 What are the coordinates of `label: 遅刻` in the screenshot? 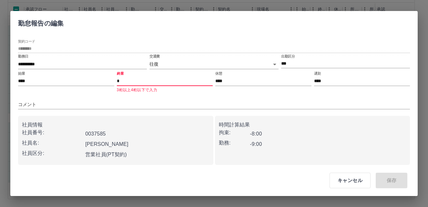 It's located at (318, 73).